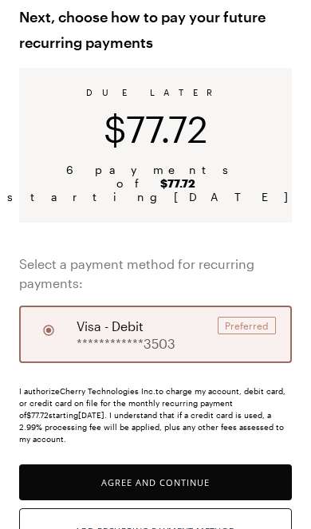  What do you see at coordinates (247, 326) in the screenshot?
I see `div: Preferred` at bounding box center [247, 326].